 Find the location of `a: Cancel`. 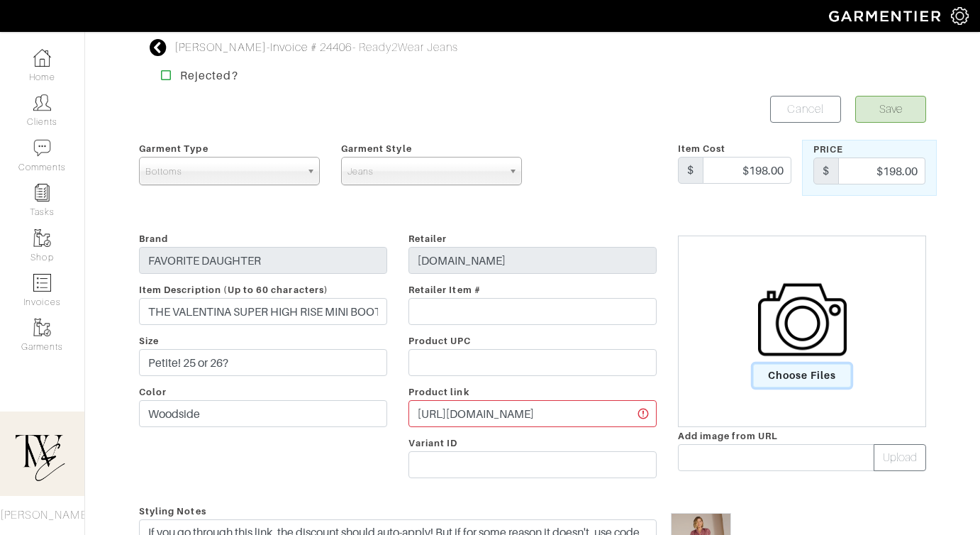

a: Cancel is located at coordinates (806, 109).